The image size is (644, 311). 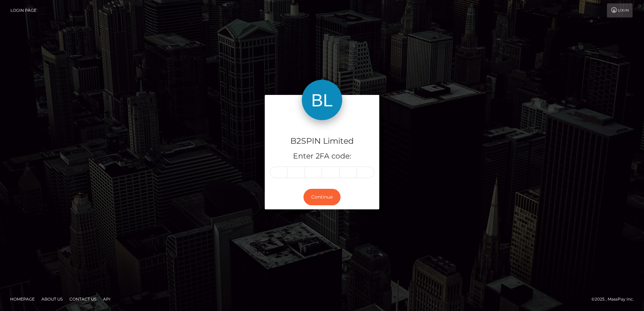 I want to click on a: API, so click(x=107, y=299).